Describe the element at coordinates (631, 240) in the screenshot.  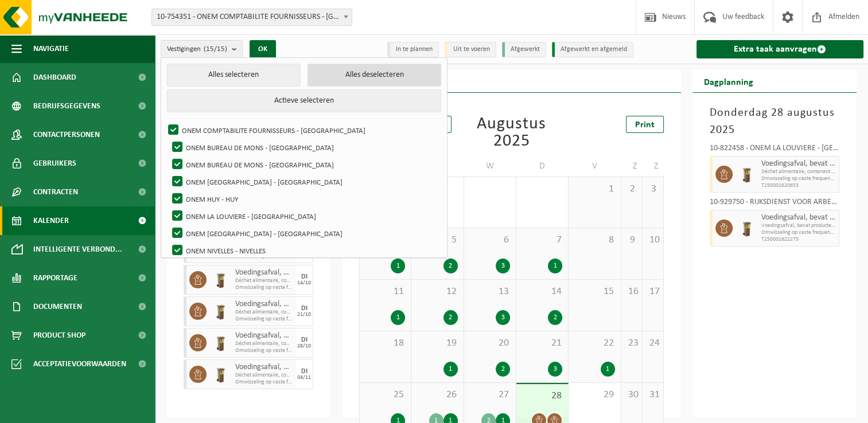
I see `span: 9` at that location.